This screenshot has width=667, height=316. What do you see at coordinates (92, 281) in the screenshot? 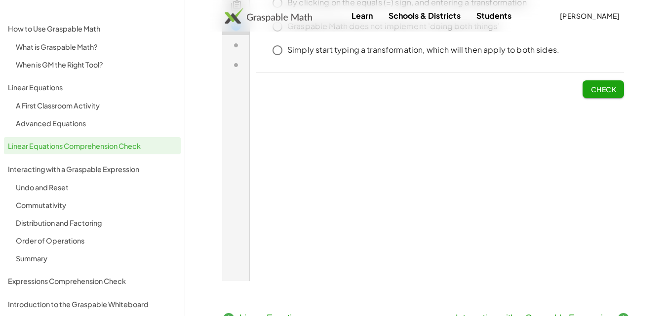
I see `div: Expressions Comprehension Check` at bounding box center [92, 281].